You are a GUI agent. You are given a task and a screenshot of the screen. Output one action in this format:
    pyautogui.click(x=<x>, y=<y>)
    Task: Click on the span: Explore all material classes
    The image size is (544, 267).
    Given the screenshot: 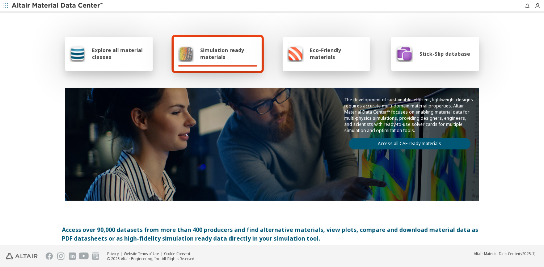 What is the action you would take?
    pyautogui.click(x=120, y=54)
    